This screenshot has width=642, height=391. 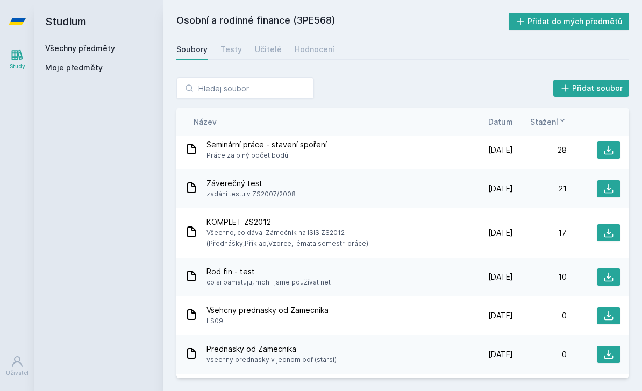 What do you see at coordinates (192, 49) in the screenshot?
I see `div: Soubory` at bounding box center [192, 49].